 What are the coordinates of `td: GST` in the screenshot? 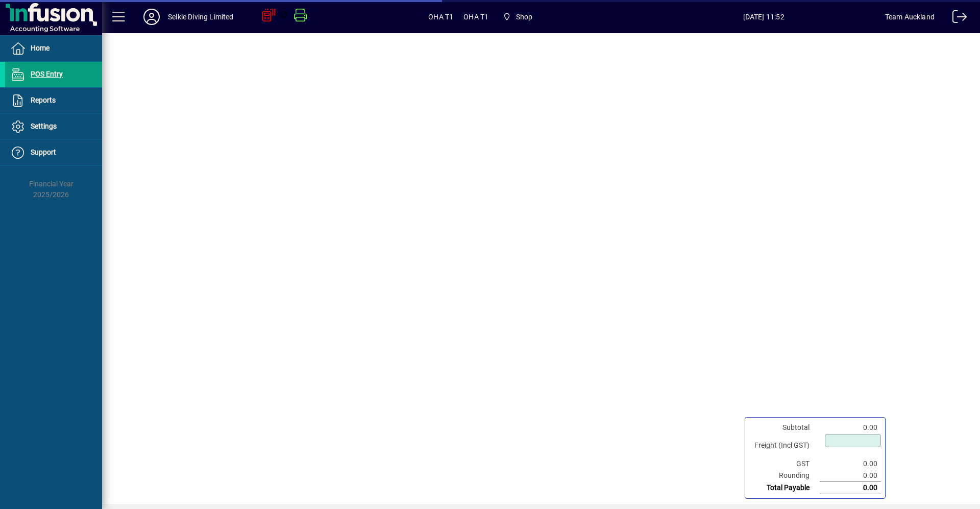 It's located at (785, 464).